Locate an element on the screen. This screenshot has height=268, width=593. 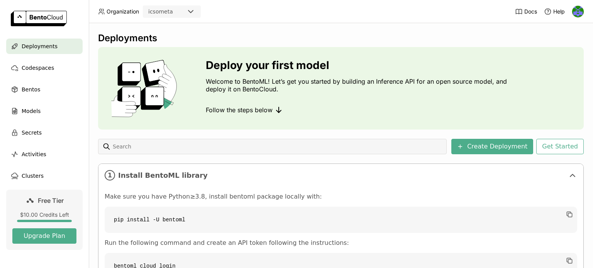
a: Bentos is located at coordinates (44, 90).